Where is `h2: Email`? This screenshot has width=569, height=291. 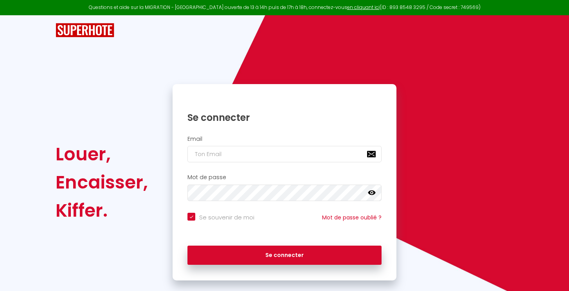 h2: Email is located at coordinates (285, 139).